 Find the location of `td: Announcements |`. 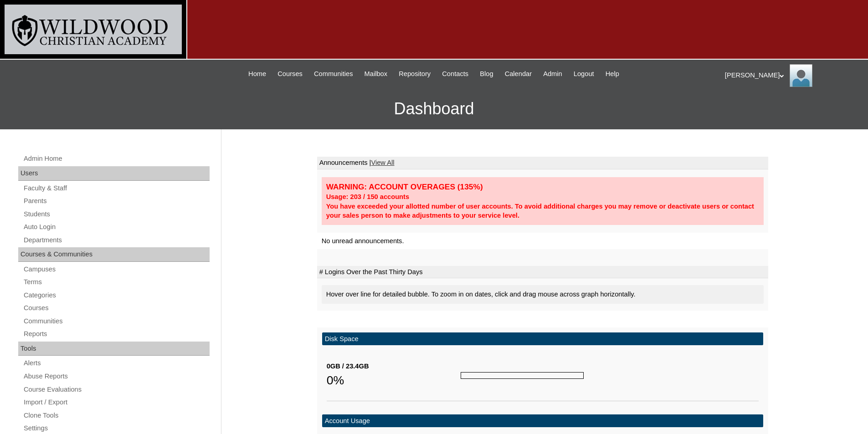

td: Announcements | is located at coordinates (543, 163).